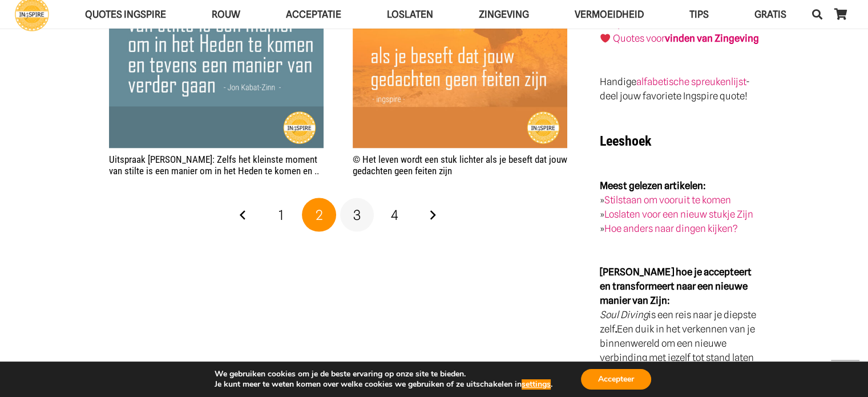 The height and width of the screenshot is (397, 868). Describe the element at coordinates (384, 374) in the screenshot. I see `p: We gebruiken cookies om je de beste ervaring op onze site te bieden.` at that location.